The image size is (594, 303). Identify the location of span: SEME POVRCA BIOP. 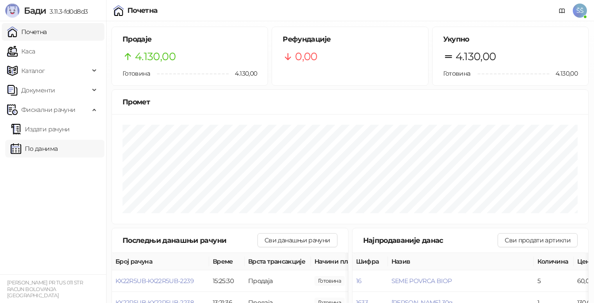
(421, 281).